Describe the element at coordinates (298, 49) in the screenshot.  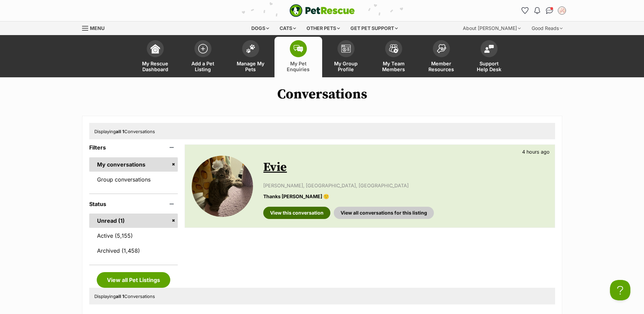
I see `img: pet-enquiries-icon-7e3ad2cf08bfb03b45e93fb7055b45f3efa6380592205ae92323e6603595dc1f.svg` at that location.